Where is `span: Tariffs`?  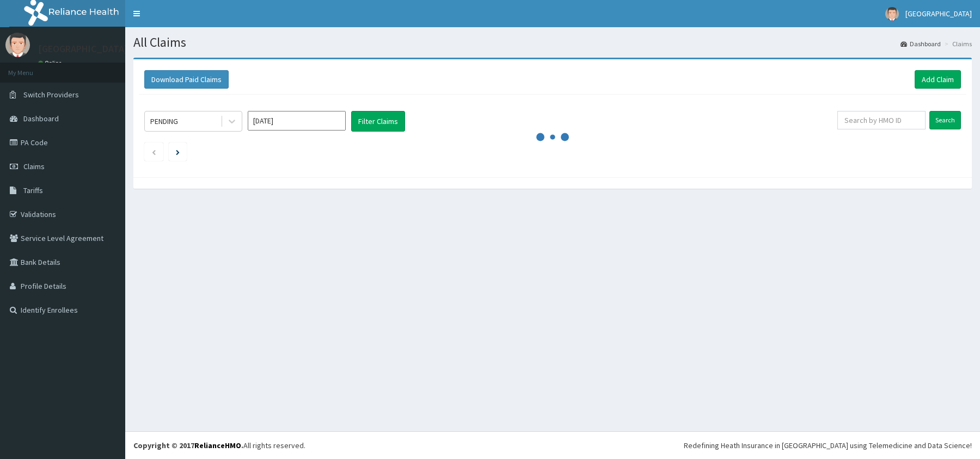 span: Tariffs is located at coordinates (33, 190).